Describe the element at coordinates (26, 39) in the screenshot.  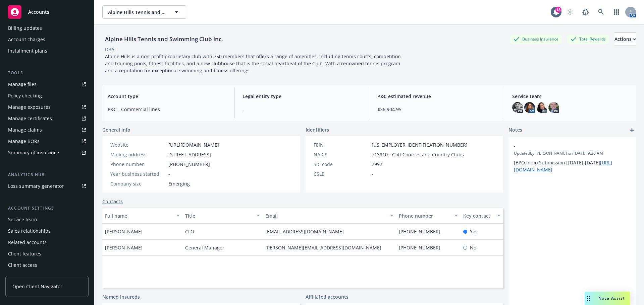
I see `div: Account charges` at that location.